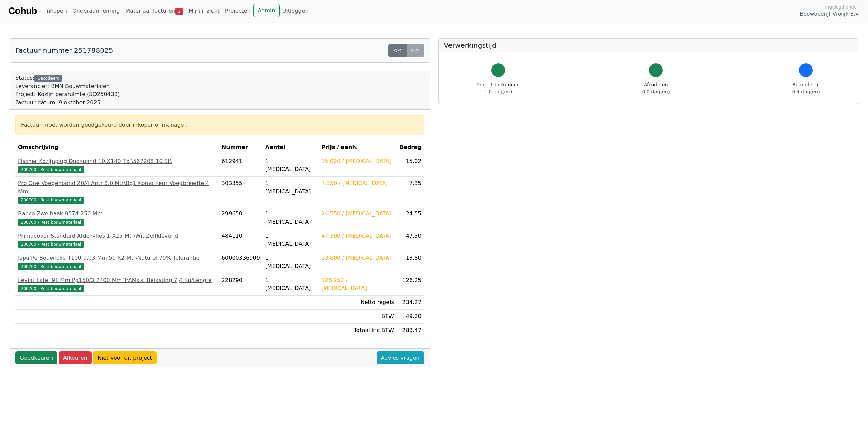 The width and height of the screenshot is (868, 436). What do you see at coordinates (117, 218) in the screenshot?
I see `a: Bahco Zweihaak 9574 250 Mm200700 - Rest bouwmateriaal` at bounding box center [117, 218].